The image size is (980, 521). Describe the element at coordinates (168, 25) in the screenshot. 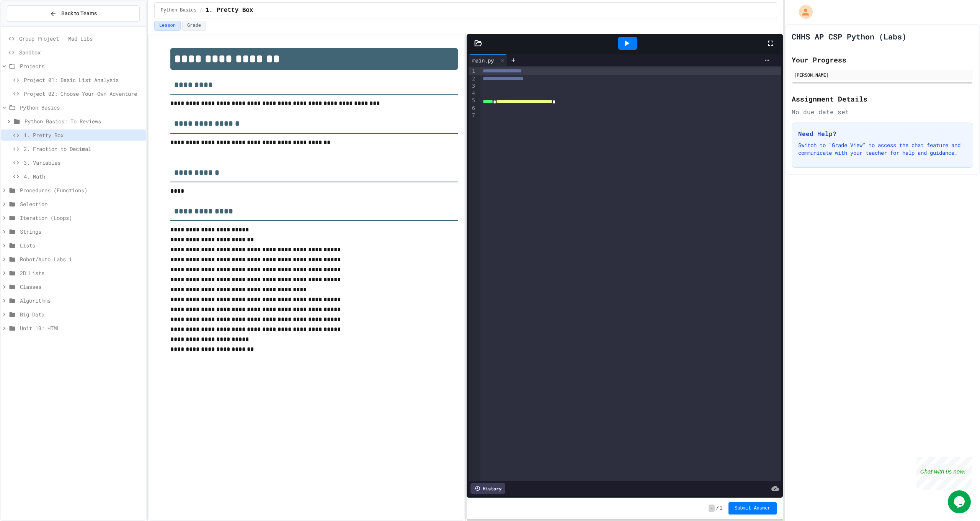

I see `button: Lesson` at that location.